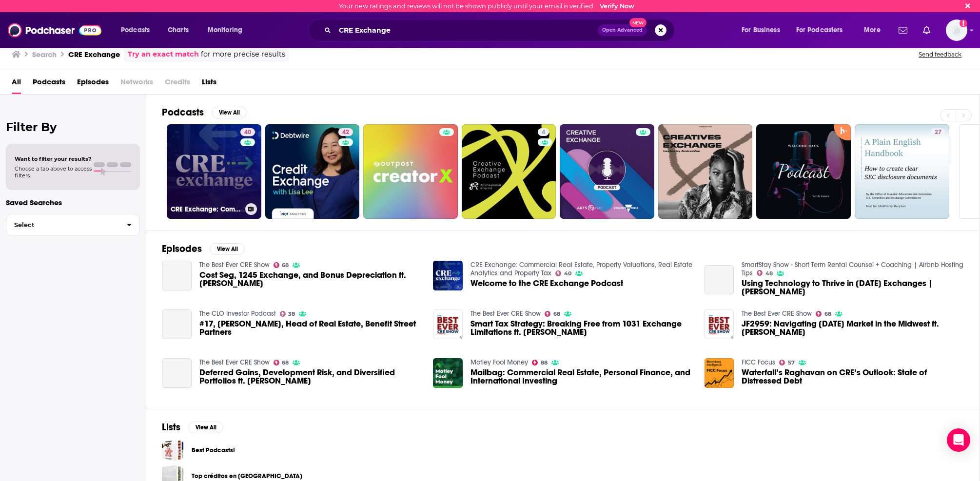 This screenshot has height=481, width=980. I want to click on span: Best Podcasts!, so click(173, 450).